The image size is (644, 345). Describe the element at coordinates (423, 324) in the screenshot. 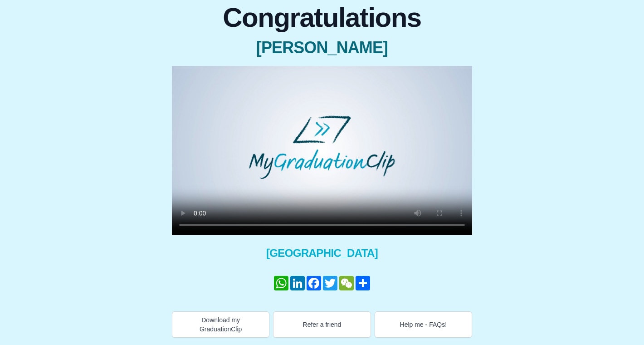

I see `button: Help me - FAQs!` at that location.